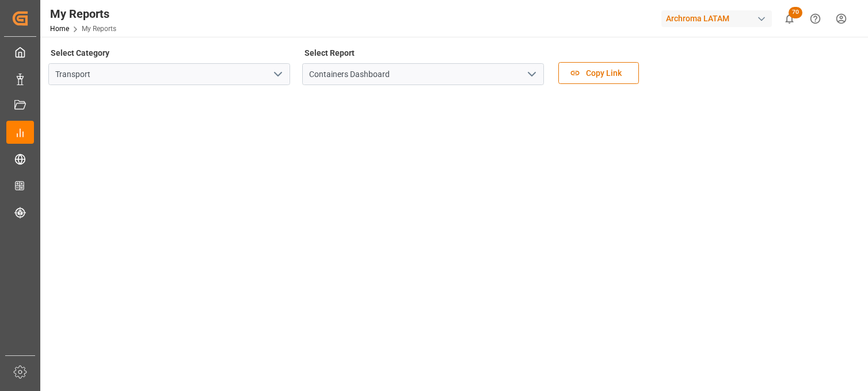 The height and width of the screenshot is (391, 868). What do you see at coordinates (604, 73) in the screenshot?
I see `span: Copy Link` at bounding box center [604, 73].